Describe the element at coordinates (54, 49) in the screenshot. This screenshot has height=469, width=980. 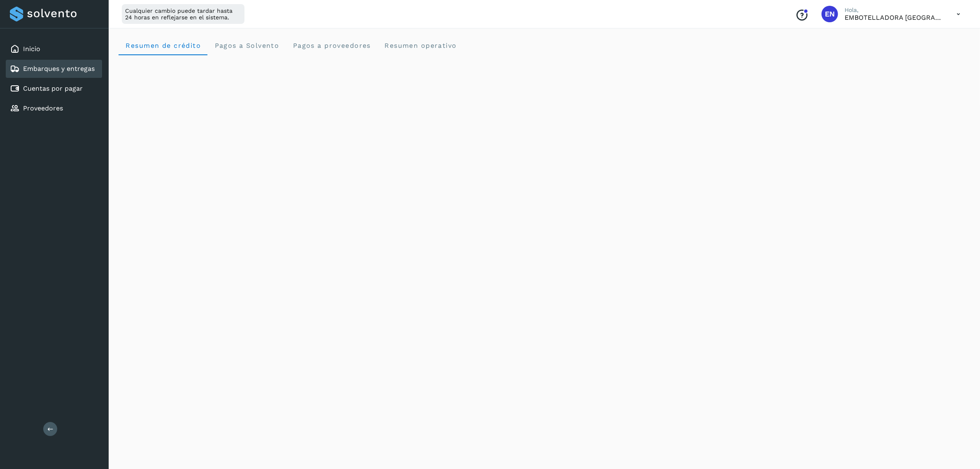
I see `div: Inicio` at that location.